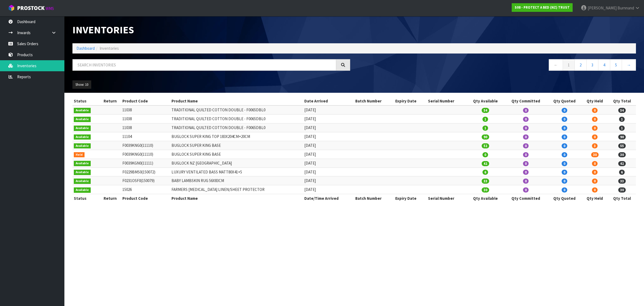  Describe the element at coordinates (604, 65) in the screenshot. I see `a: 4` at that location.